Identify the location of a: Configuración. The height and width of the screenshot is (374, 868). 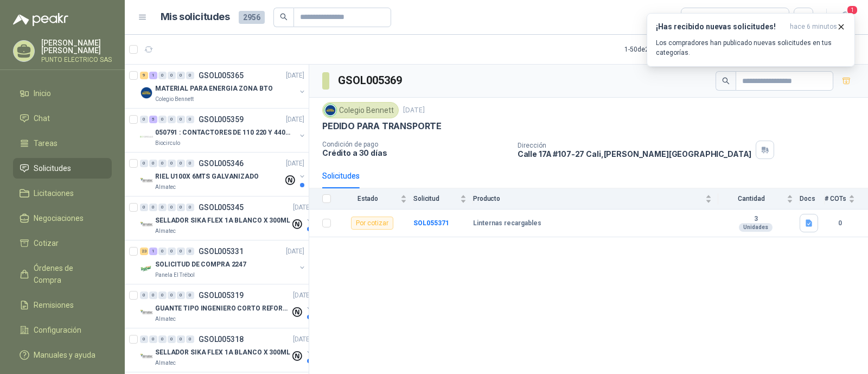
(63, 330).